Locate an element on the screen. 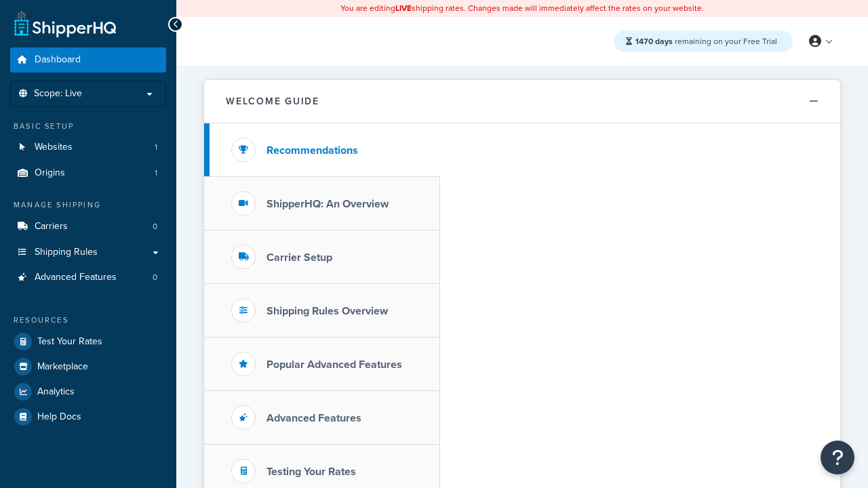  li: Websites is located at coordinates (88, 147).